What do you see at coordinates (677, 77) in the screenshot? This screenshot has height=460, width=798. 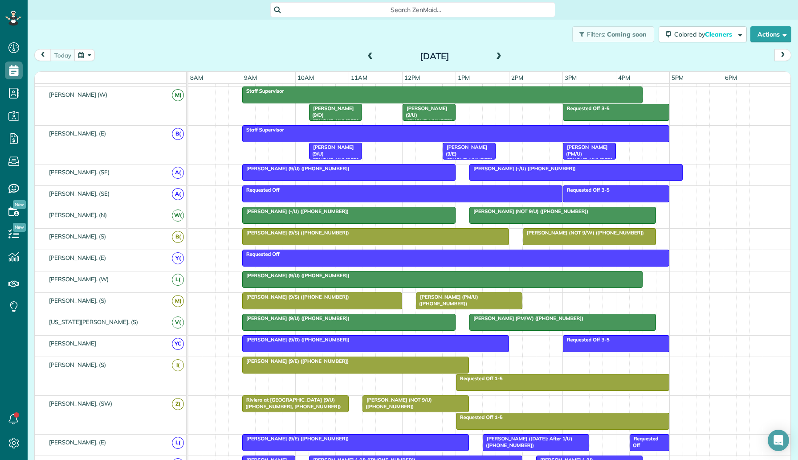 I see `span: 5pm` at bounding box center [677, 77].